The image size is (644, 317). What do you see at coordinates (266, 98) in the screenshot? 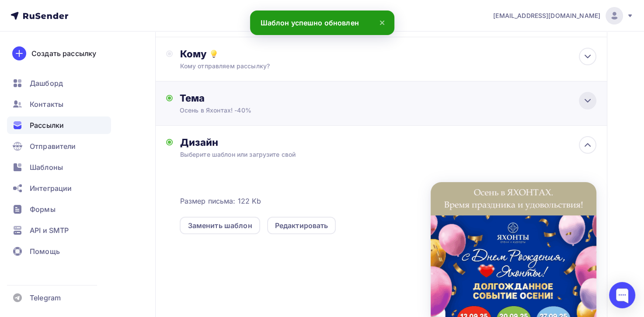
I see `div: Тема` at bounding box center [266, 98].